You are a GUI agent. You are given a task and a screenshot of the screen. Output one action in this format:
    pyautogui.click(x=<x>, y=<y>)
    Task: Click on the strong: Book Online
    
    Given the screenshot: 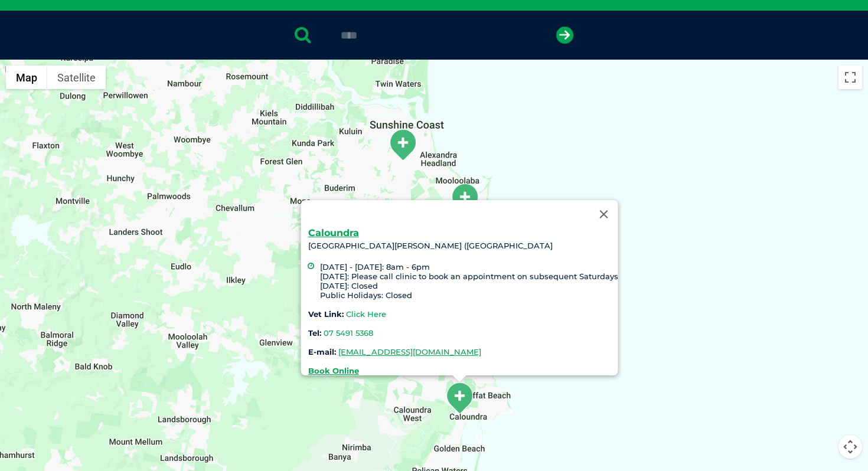 What is the action you would take?
    pyautogui.click(x=334, y=370)
    